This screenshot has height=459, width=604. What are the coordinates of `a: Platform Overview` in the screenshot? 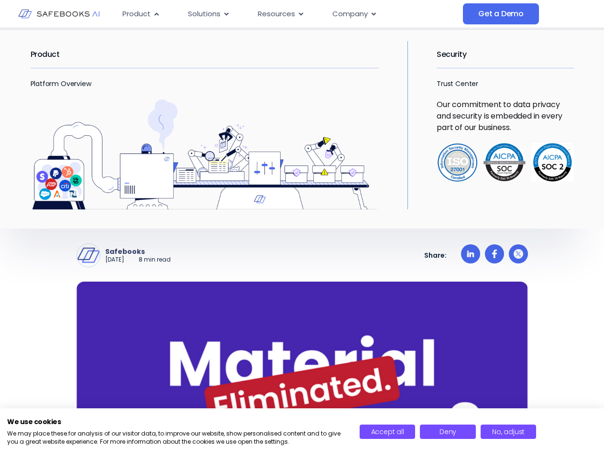 It's located at (61, 84).